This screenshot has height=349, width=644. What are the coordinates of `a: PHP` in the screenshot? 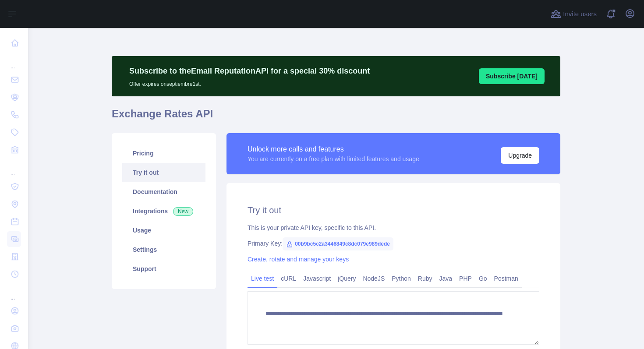 It's located at (465, 278).